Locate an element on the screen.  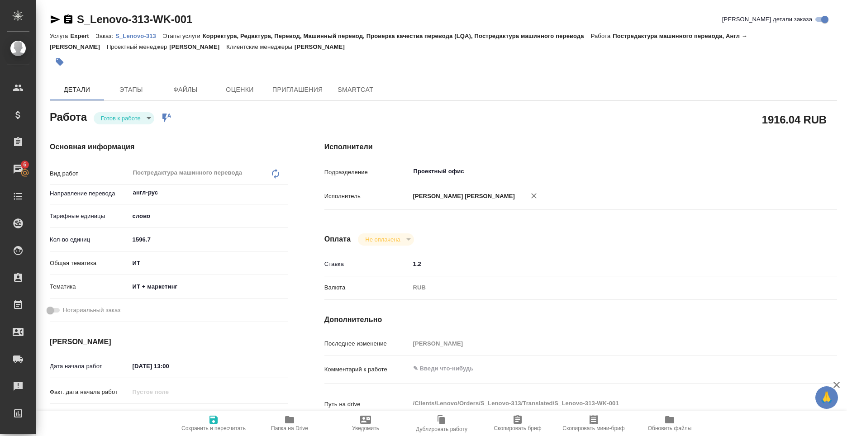
h4: Исполнители is located at coordinates (580, 147).